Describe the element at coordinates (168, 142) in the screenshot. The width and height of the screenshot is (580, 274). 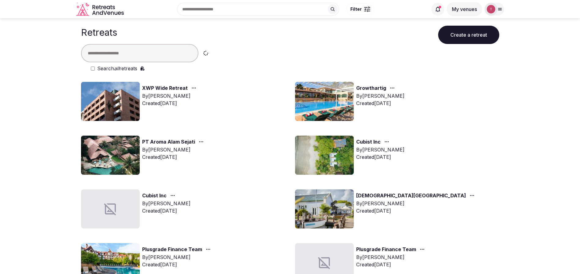
I see `a: PT Aroma Alam Sejati` at that location.